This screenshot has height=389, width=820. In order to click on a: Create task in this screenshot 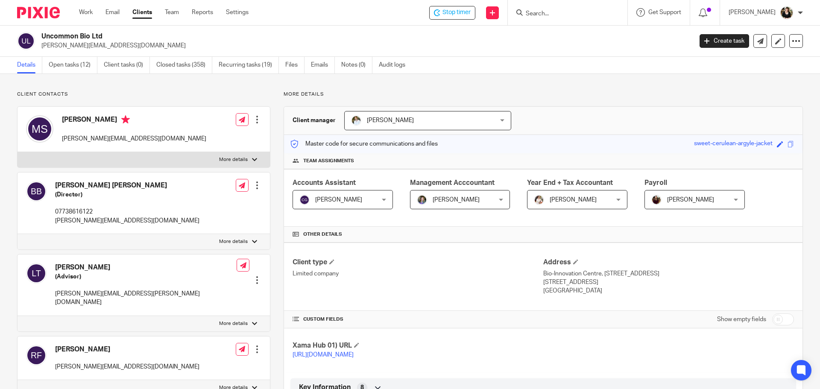, I will do `click(724, 41)`.